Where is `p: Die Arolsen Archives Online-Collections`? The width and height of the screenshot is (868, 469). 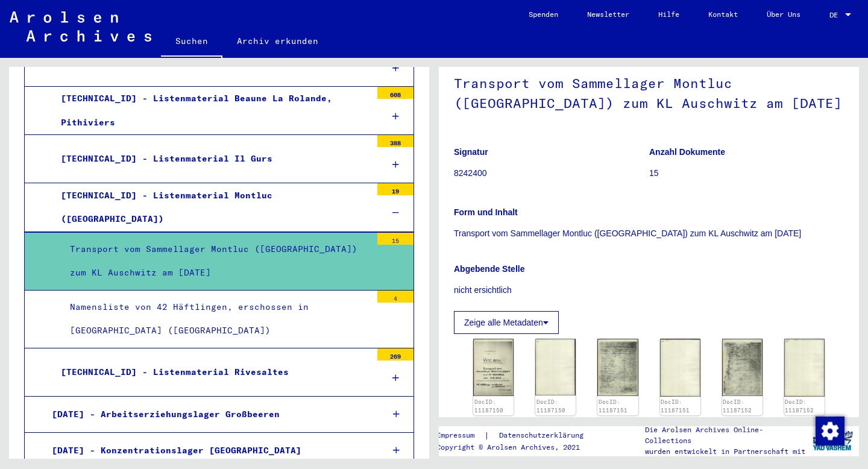 p: Die Arolsen Archives Online-Collections is located at coordinates (726, 436).